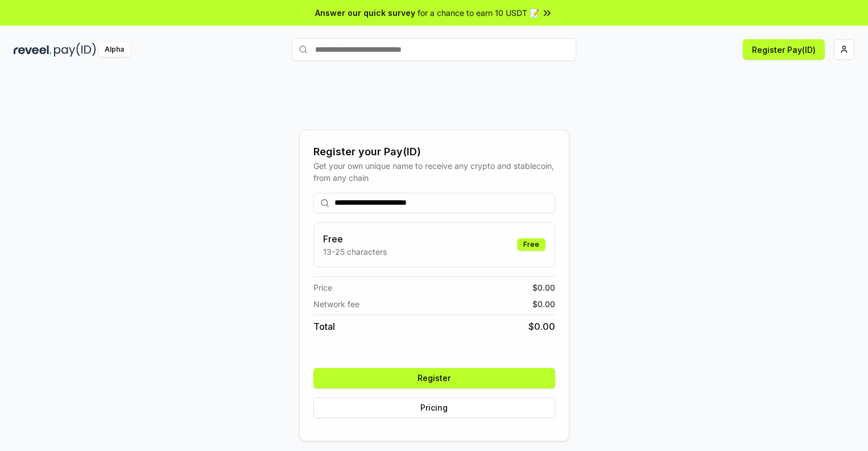  Describe the element at coordinates (365, 13) in the screenshot. I see `span: Answer our quick survey` at that location.